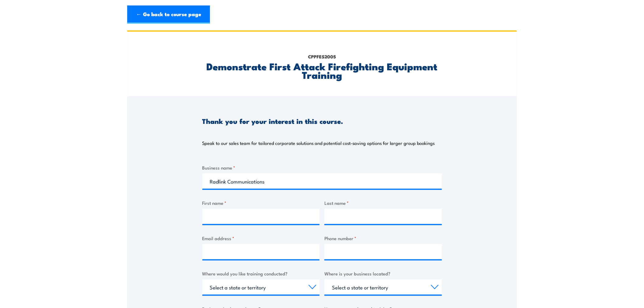  Describe the element at coordinates (273, 121) in the screenshot. I see `h3: Thank you for your interest in this course.` at that location.